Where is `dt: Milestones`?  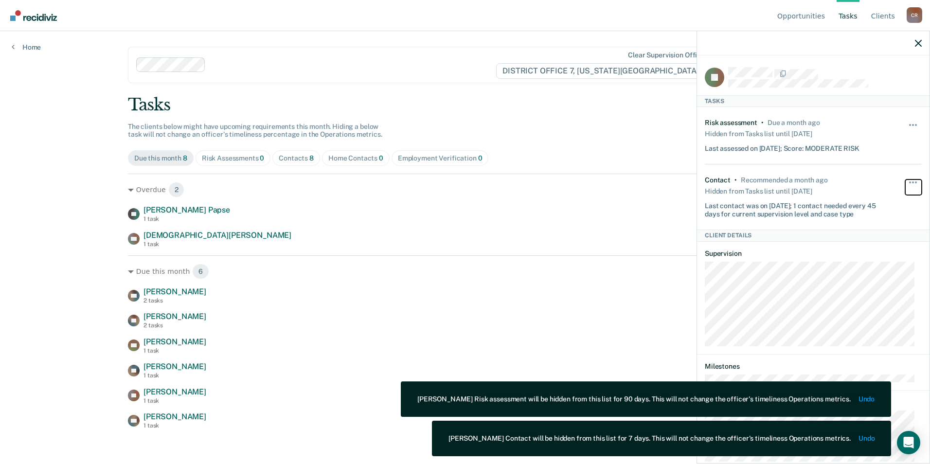
dt: Milestones is located at coordinates (813, 366).